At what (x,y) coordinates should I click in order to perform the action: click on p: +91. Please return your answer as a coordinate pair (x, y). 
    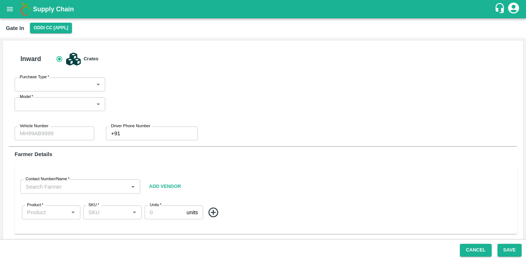
    Looking at the image, I should click on (115, 133).